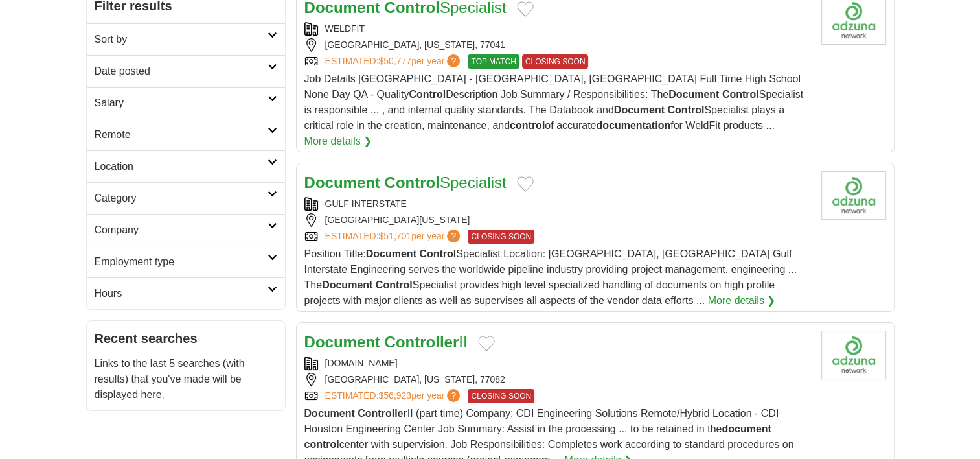 The image size is (980, 459). Describe the element at coordinates (186, 39) in the screenshot. I see `a: Sort by` at that location.